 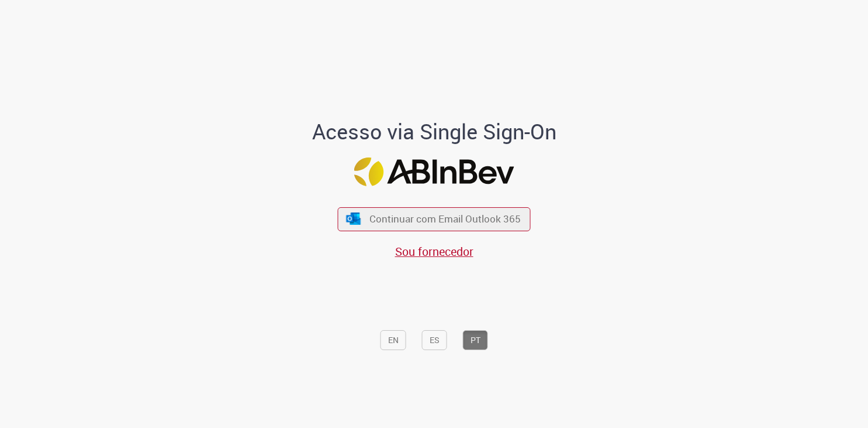 What do you see at coordinates (434, 251) in the screenshot?
I see `a: Sou fornecedor` at bounding box center [434, 251].